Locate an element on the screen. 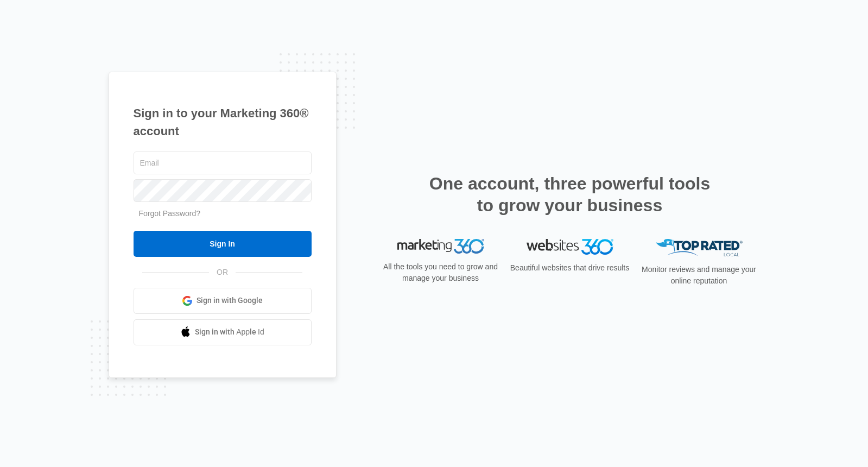 This screenshot has width=868, height=467. span: Sign in with Apple Id is located at coordinates (230, 332).